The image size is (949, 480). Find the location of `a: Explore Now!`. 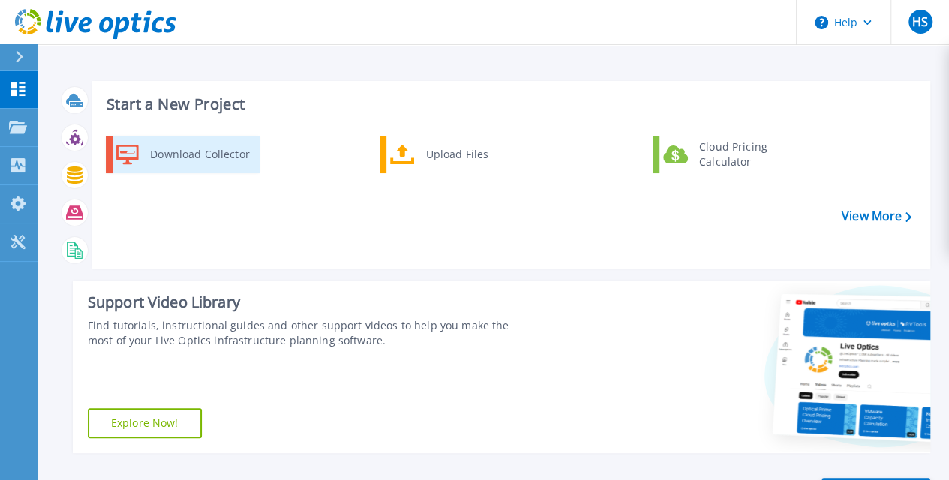

a: Explore Now! is located at coordinates (145, 423).